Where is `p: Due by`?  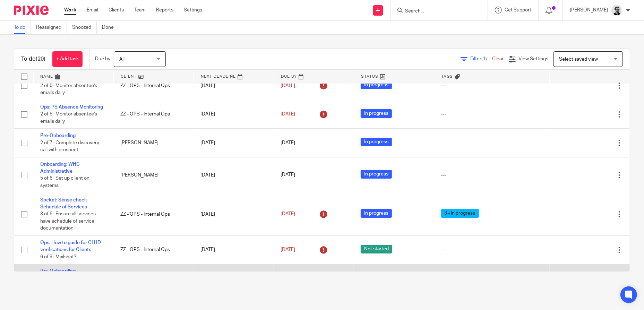 p: Due by is located at coordinates (102, 59).